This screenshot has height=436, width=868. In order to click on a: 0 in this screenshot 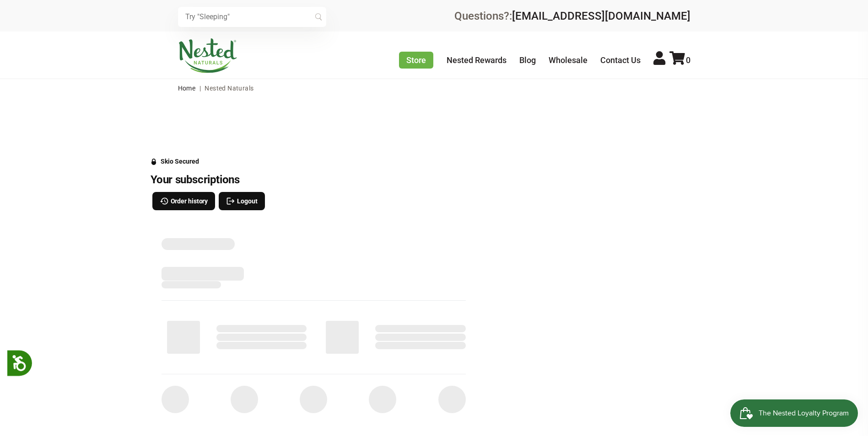, I will do `click(680, 60)`.